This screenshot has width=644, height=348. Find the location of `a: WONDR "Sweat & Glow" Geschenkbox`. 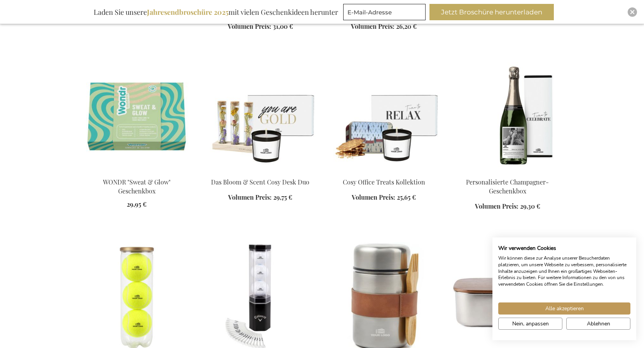

a: WONDR "Sweat & Glow" Geschenkbox is located at coordinates (137, 186).